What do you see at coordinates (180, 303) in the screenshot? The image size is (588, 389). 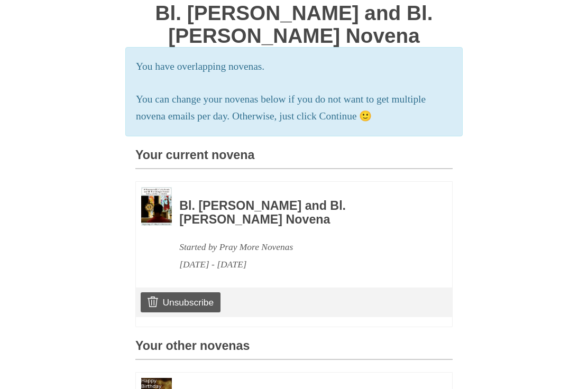 I see `a: Unsubscribe` at bounding box center [180, 303].